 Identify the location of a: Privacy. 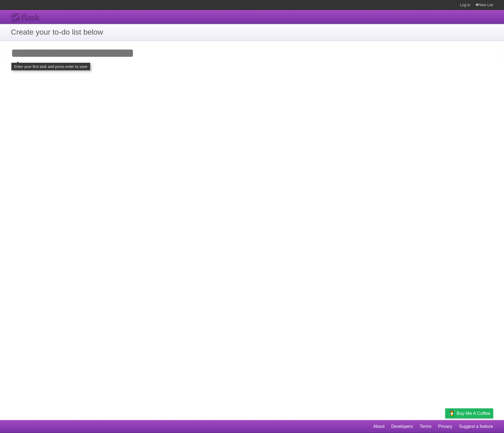
(445, 426).